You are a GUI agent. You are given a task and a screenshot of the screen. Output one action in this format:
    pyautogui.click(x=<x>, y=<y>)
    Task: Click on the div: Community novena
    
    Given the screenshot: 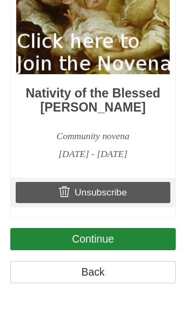 What is the action you would take?
    pyautogui.click(x=93, y=136)
    